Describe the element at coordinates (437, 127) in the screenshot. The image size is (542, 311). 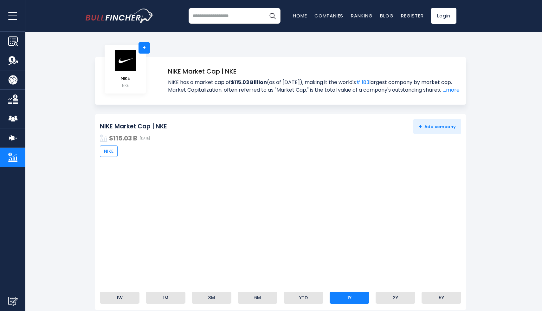
I see `span: Add company` at that location.